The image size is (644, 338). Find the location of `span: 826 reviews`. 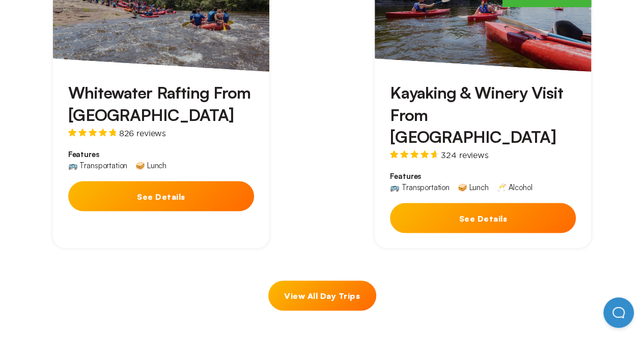

span: 826 reviews is located at coordinates (143, 133).